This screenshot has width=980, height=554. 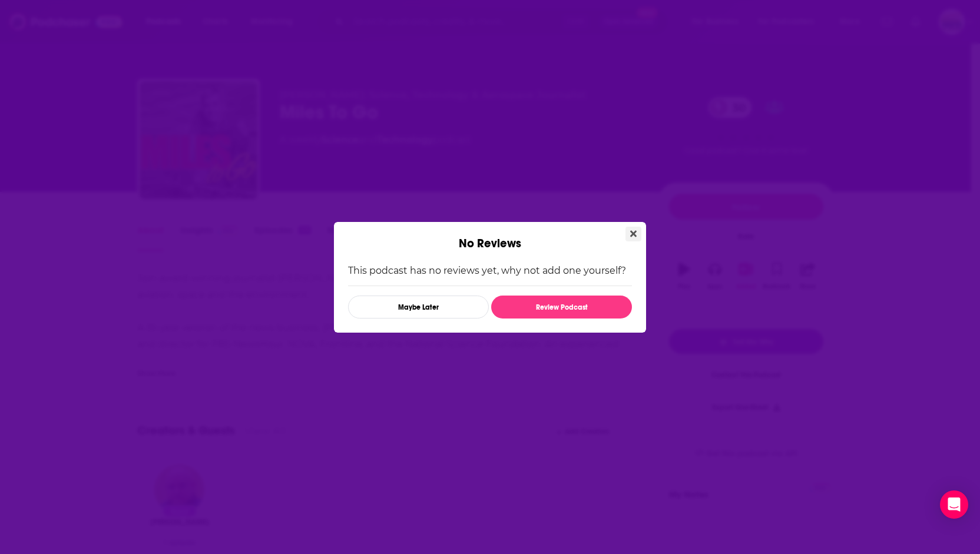 What do you see at coordinates (418, 307) in the screenshot?
I see `button: Maybe Later` at bounding box center [418, 307].